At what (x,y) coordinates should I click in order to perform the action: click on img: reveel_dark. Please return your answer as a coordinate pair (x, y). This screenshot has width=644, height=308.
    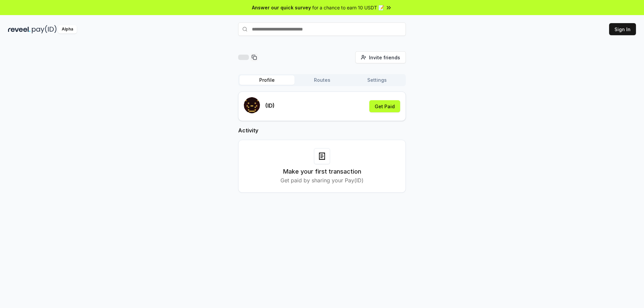
    Looking at the image, I should click on (19, 29).